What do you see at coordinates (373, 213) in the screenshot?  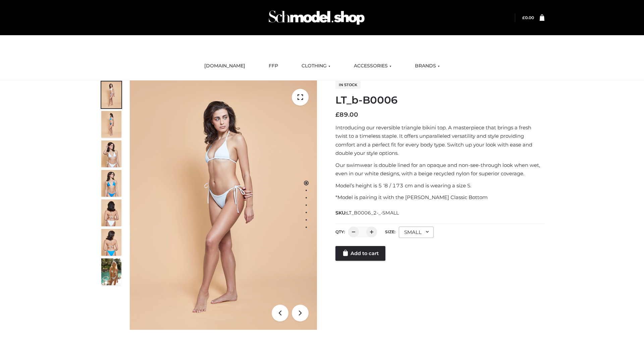 I see `span: LT_B0006_2-_-SMALL` at bounding box center [373, 213].